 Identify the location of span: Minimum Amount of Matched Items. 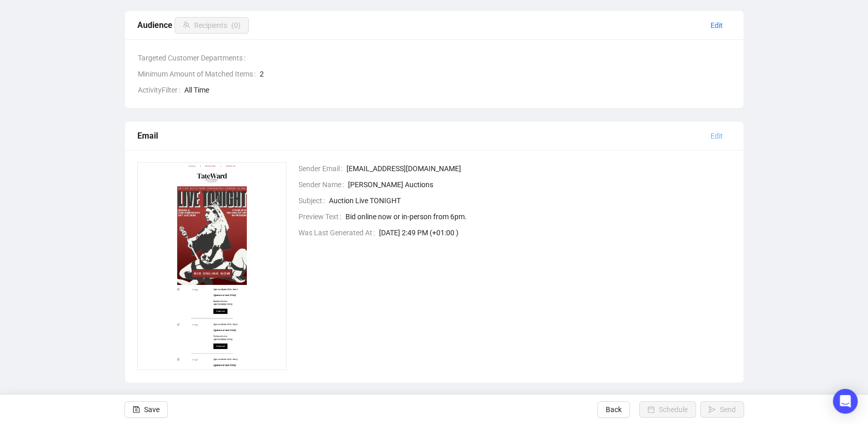
(199, 74).